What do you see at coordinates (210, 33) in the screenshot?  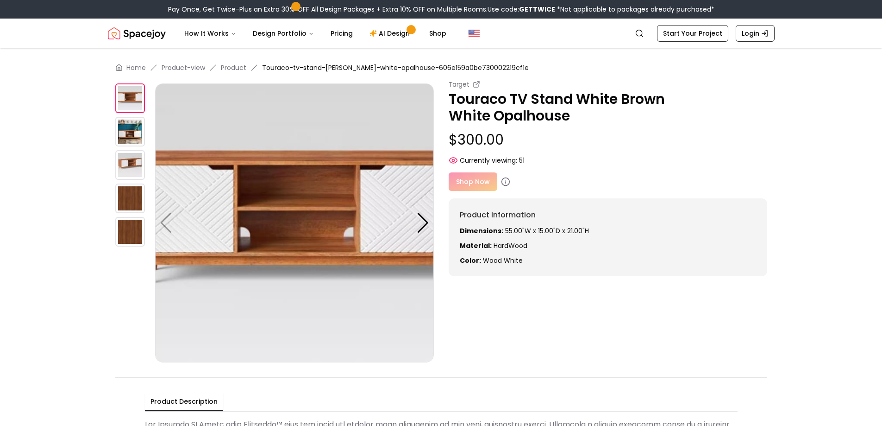 I see `button: How It Works` at bounding box center [210, 33].